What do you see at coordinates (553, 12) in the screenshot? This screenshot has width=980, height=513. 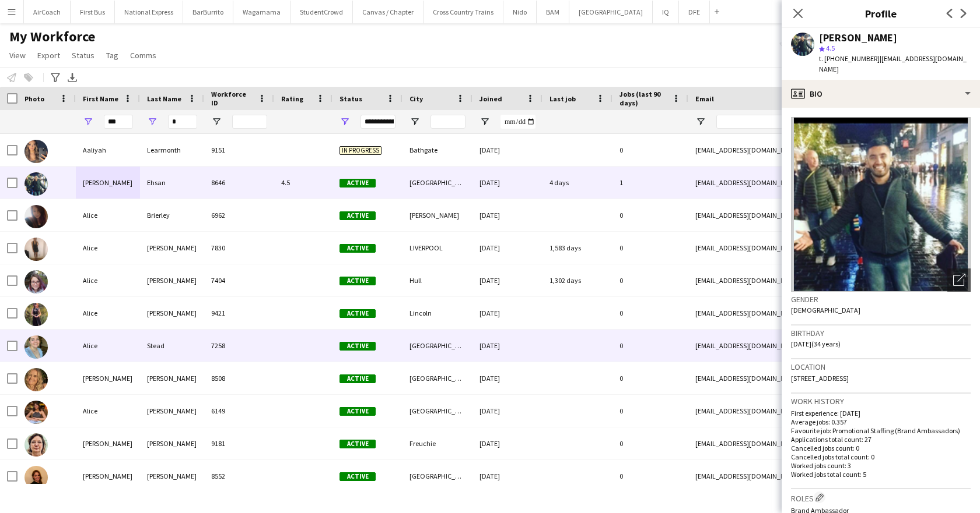 I see `button: BAM` at bounding box center [553, 12].